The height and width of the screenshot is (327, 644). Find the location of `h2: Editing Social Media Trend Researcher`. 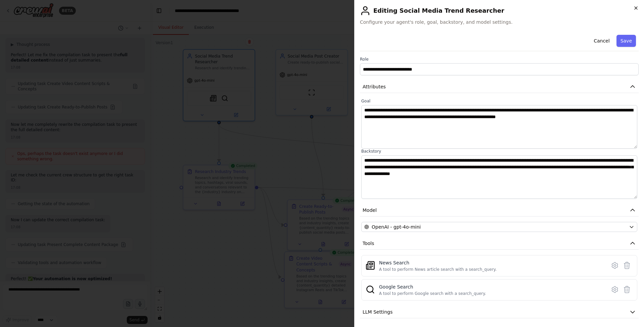

h2: Editing Social Media Trend Researcher is located at coordinates (499, 11).